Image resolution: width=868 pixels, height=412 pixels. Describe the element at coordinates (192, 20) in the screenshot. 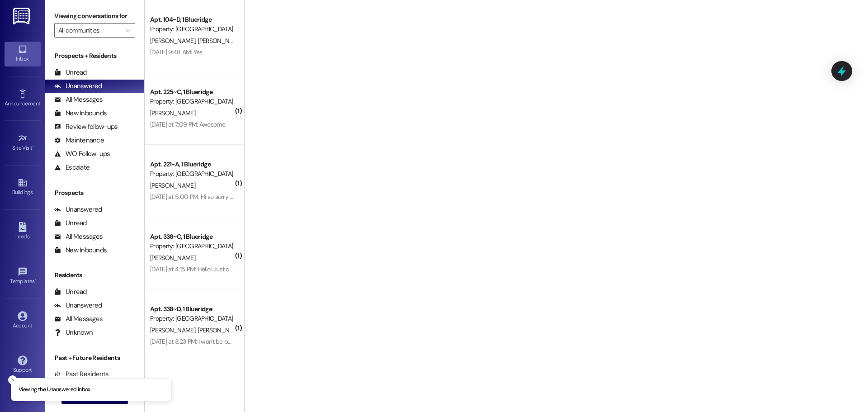

I see `div: Apt. 104~D, 1 Blueridge` at that location.